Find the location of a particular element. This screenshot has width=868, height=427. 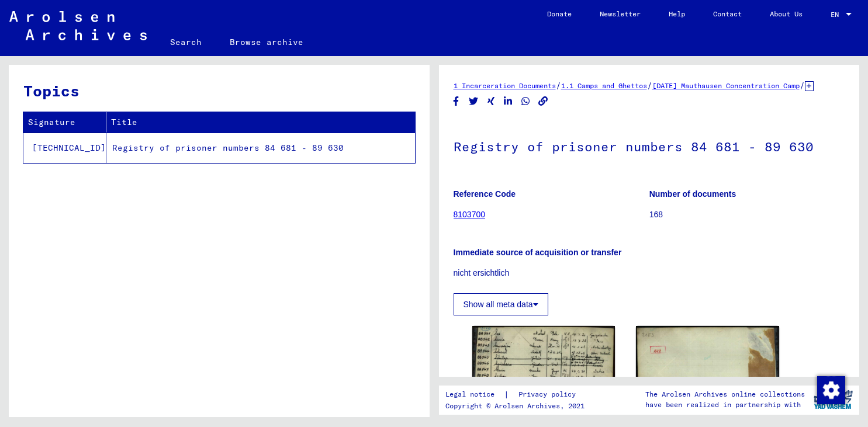

p: The Arolsen Archives online collections is located at coordinates (725, 395).